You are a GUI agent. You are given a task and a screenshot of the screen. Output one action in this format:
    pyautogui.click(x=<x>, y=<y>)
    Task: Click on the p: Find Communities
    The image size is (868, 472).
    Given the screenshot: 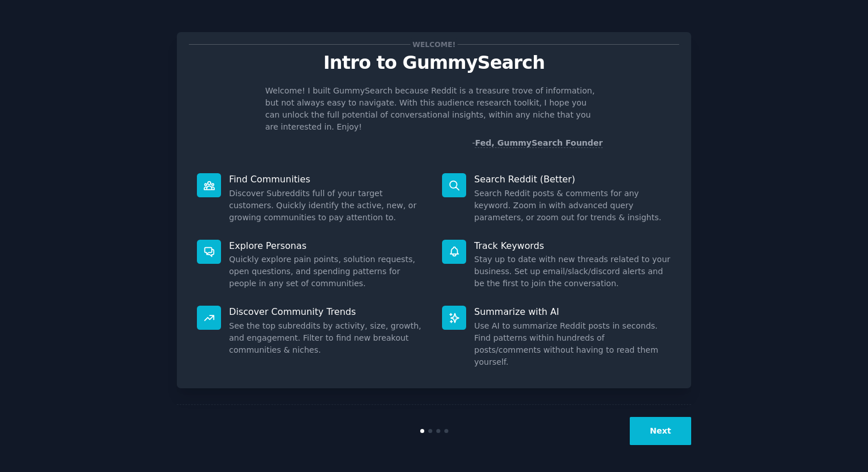 What is the action you would take?
    pyautogui.click(x=328, y=180)
    